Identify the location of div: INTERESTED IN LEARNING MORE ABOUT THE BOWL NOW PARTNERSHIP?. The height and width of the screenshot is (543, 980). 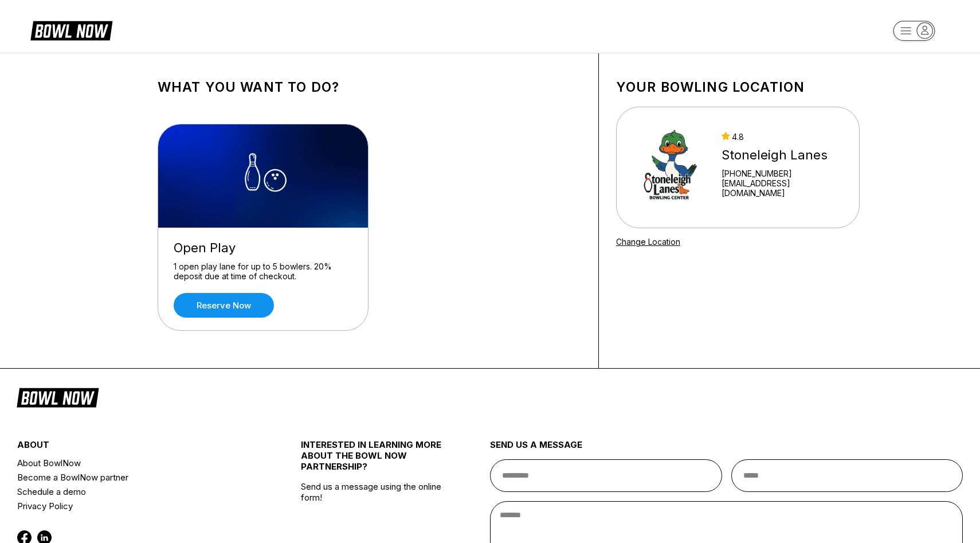
(372, 460).